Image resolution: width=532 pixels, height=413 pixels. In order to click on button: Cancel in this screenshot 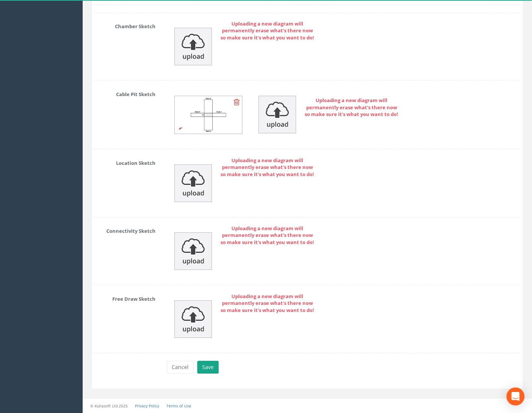, I will do `click(180, 368)`.